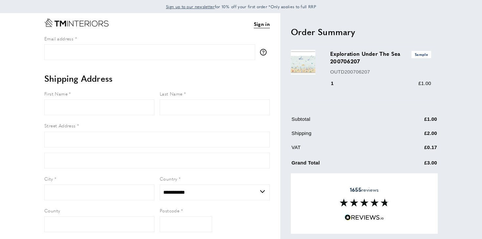 This screenshot has width=482, height=239. Describe the element at coordinates (341, 164) in the screenshot. I see `td: Grand Total` at that location.